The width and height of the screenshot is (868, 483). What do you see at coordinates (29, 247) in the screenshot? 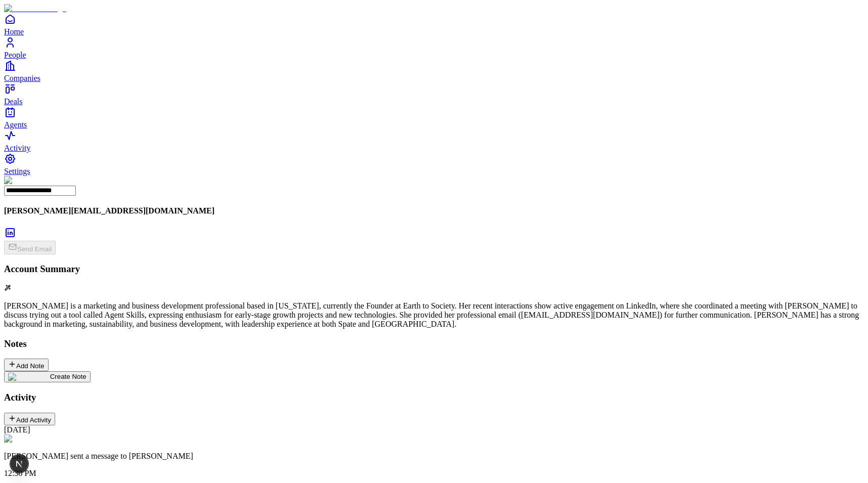
I see `button: Send Email` at bounding box center [29, 247].